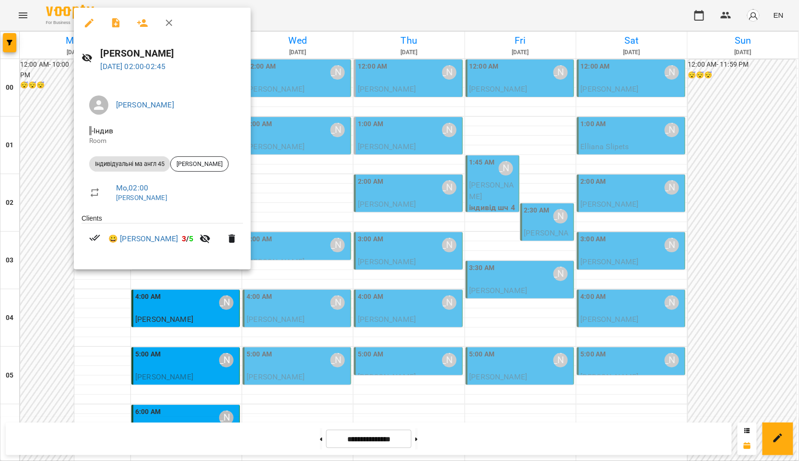 The width and height of the screenshot is (799, 461). Describe the element at coordinates (162, 141) in the screenshot. I see `p: Room` at that location.